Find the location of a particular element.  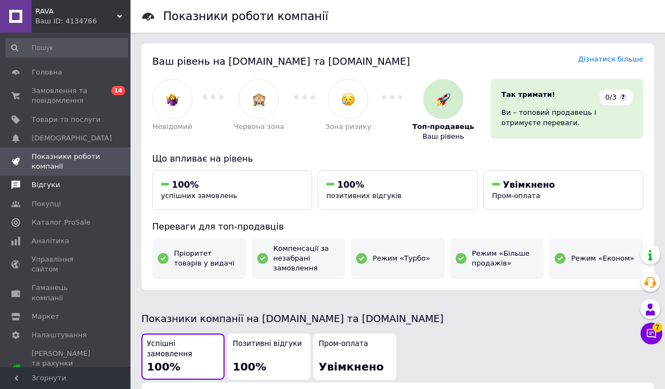

span: Топ-продавець is located at coordinates (443, 127).